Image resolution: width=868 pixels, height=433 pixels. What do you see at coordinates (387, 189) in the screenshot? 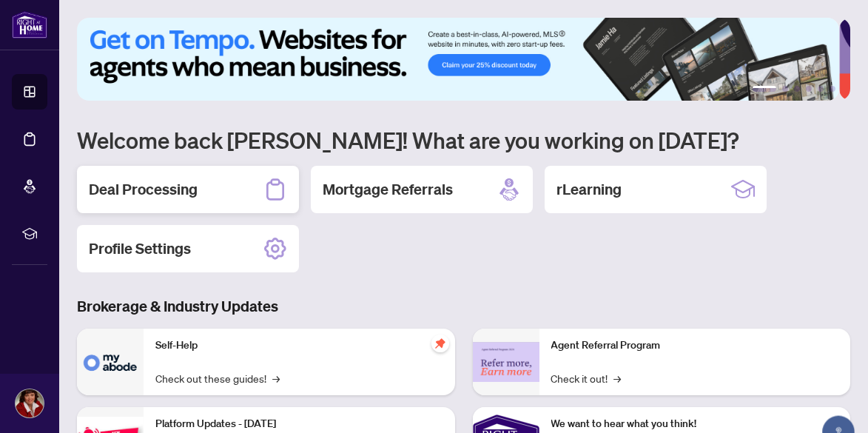
I see `h2: Mortgage Referrals` at bounding box center [387, 189].